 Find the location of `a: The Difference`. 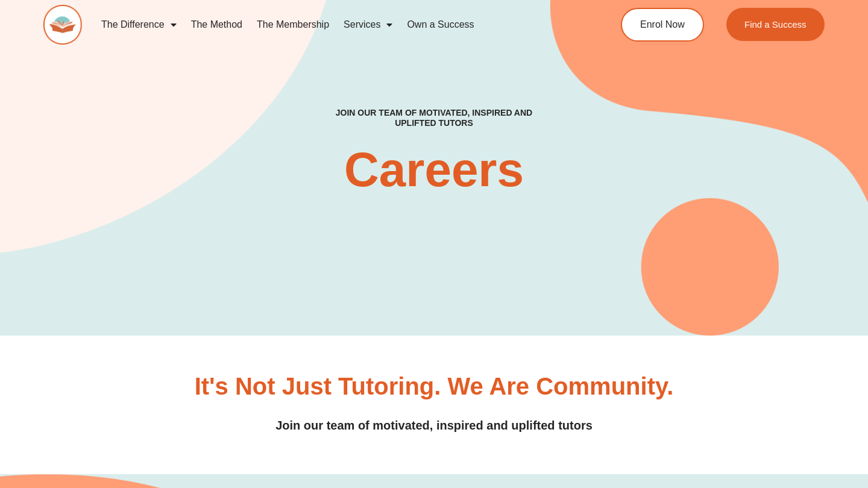

a: The Difference is located at coordinates (139, 25).